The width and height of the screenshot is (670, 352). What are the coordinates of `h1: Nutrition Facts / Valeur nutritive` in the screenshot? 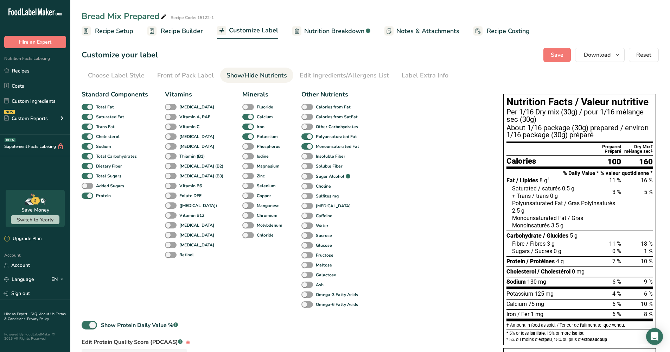 It's located at (579, 102).